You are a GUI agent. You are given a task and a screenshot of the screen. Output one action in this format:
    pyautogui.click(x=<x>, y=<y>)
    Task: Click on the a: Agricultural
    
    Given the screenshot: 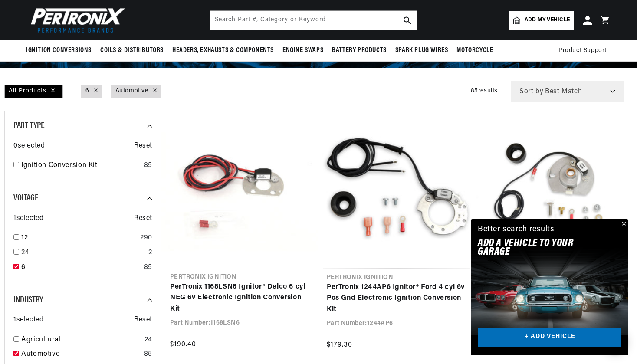 What is the action you would take?
    pyautogui.click(x=81, y=340)
    